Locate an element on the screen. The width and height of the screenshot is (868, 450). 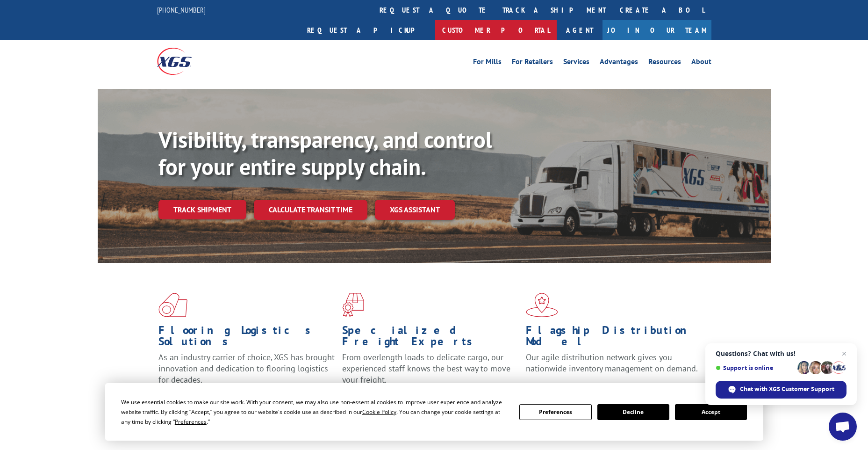
a: Learn More > is located at coordinates (584, 388).